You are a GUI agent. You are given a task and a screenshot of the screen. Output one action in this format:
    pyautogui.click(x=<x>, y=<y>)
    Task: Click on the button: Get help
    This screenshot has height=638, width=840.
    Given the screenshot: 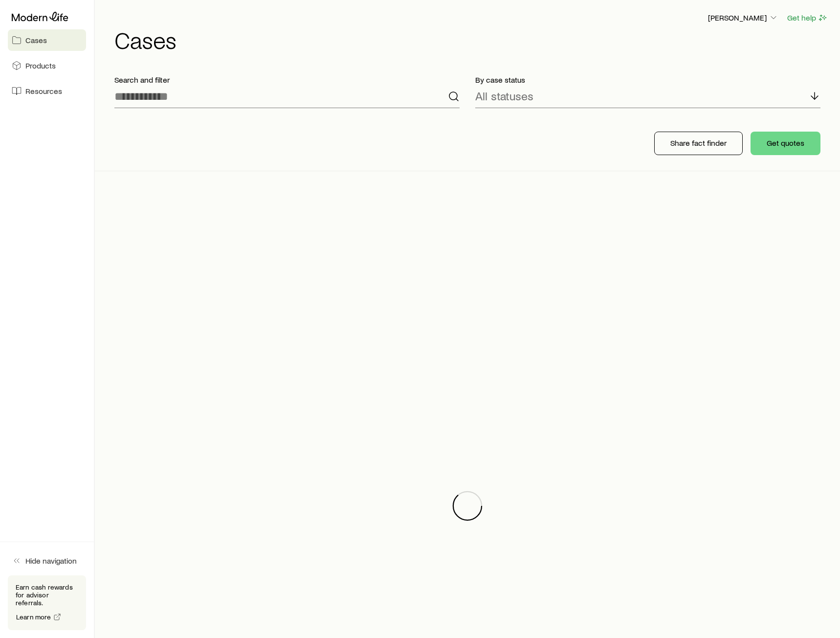 What is the action you would take?
    pyautogui.click(x=808, y=18)
    